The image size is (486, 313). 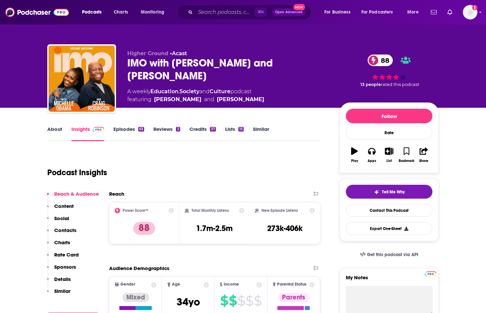 What do you see at coordinates (135, 210) in the screenshot?
I see `h2: Power Score™` at bounding box center [135, 210].